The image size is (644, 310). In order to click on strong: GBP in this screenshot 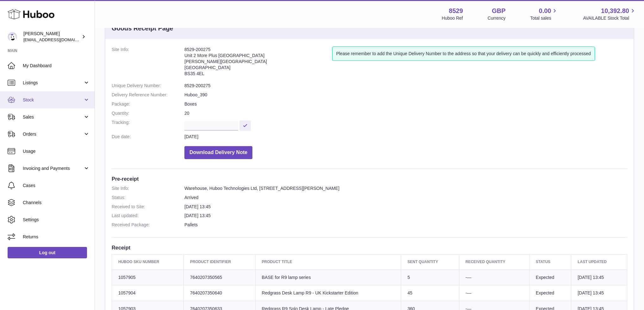, I will do `click(498, 11)`.